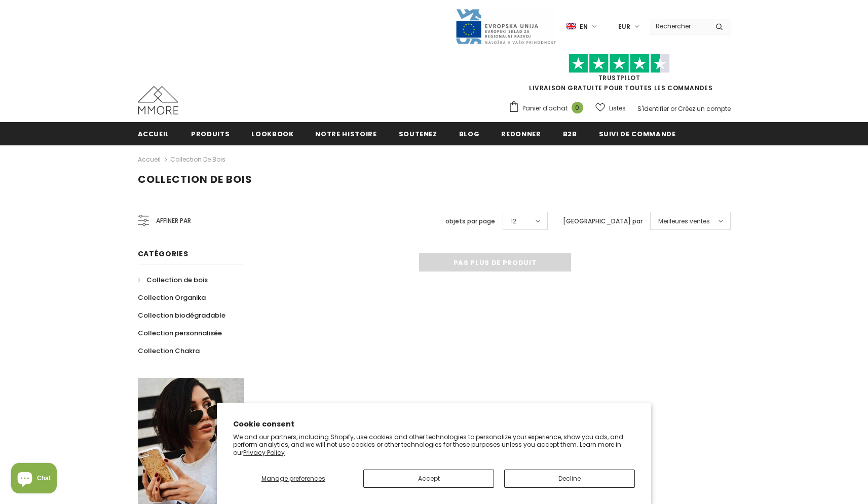 This screenshot has height=504, width=868. Describe the element at coordinates (293, 479) in the screenshot. I see `button: Manage preferences` at that location.